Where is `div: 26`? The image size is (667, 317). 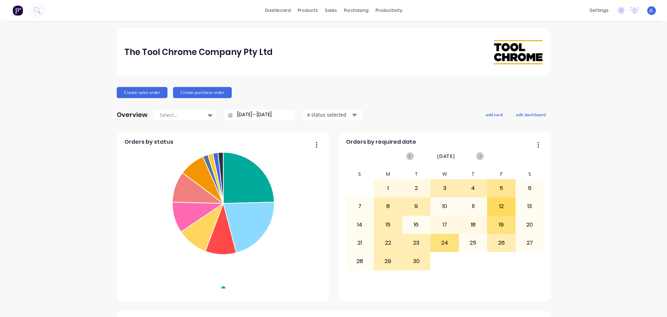
div: 26 is located at coordinates (502, 243).